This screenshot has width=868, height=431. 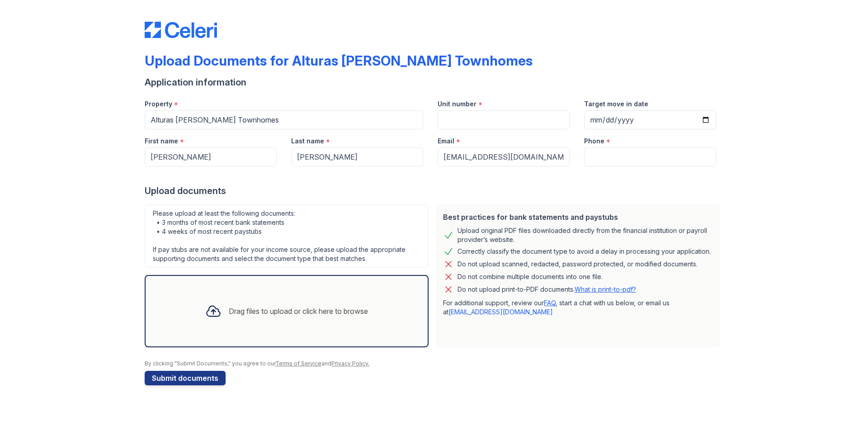 What do you see at coordinates (578, 217) in the screenshot?
I see `div: Best practices for bank statements and paystubs` at bounding box center [578, 217].